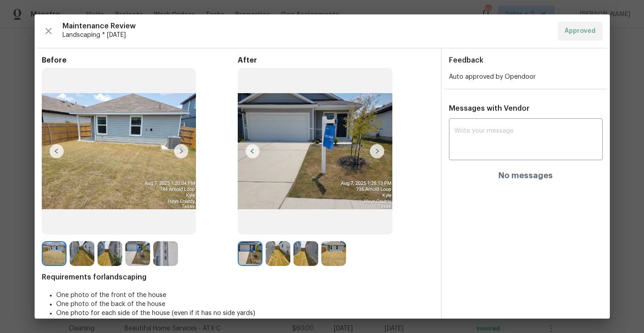  Describe the element at coordinates (245, 313) in the screenshot. I see `li: One photo for each side of the house (even if it has no side yards)` at that location.